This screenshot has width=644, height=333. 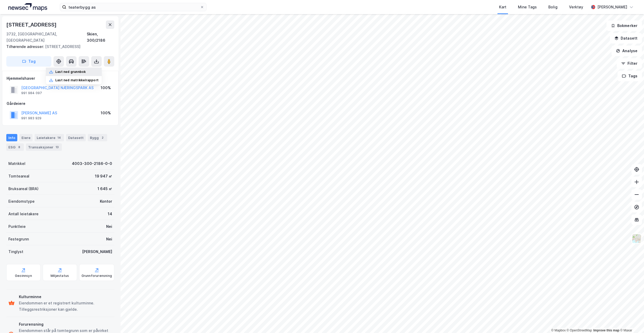 I want to click on div: Kart, so click(x=503, y=7).